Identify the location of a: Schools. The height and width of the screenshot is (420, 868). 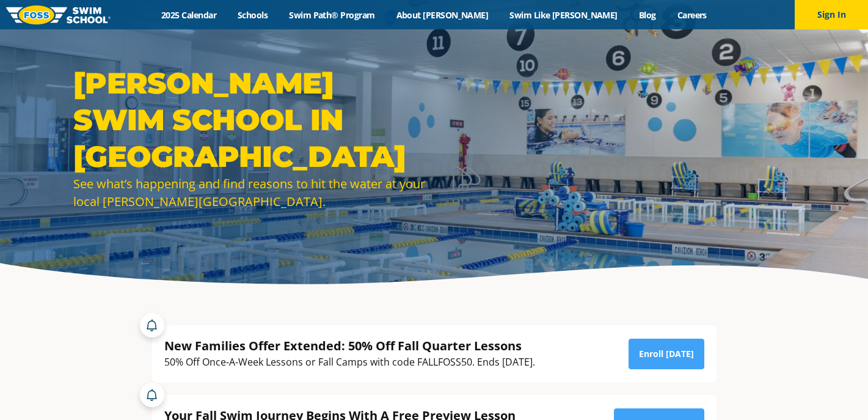
(253, 15).